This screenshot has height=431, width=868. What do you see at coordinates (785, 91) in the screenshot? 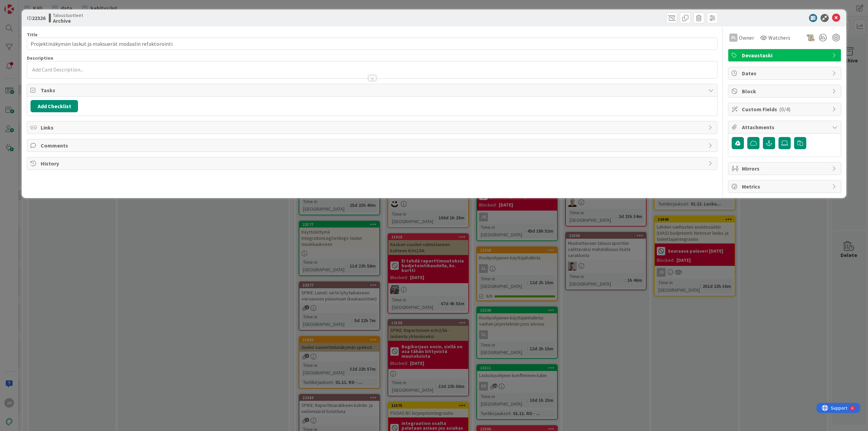
I see `span: Block` at bounding box center [785, 91].